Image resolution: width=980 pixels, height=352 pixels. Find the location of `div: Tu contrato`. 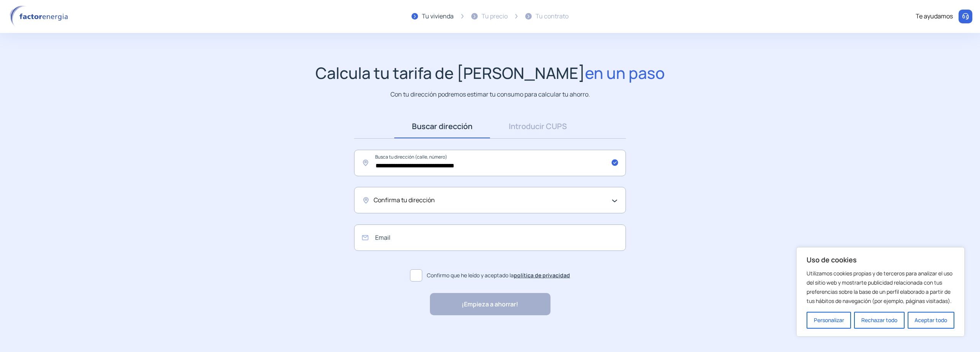

div: Tu contrato is located at coordinates (552, 17).